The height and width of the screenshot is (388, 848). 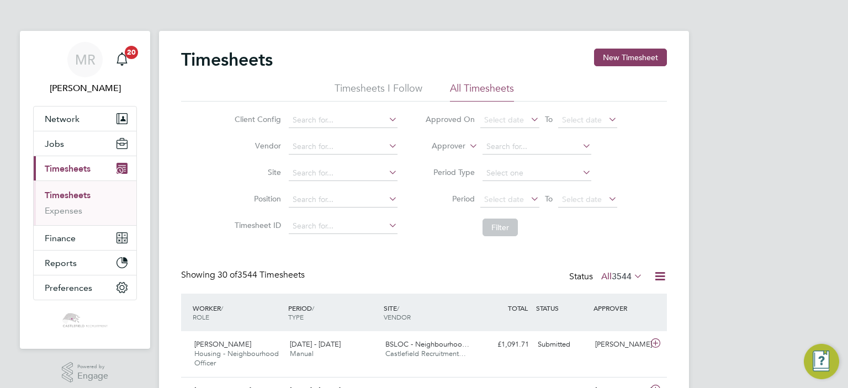 I want to click on li: Timesheets I Follow, so click(x=378, y=92).